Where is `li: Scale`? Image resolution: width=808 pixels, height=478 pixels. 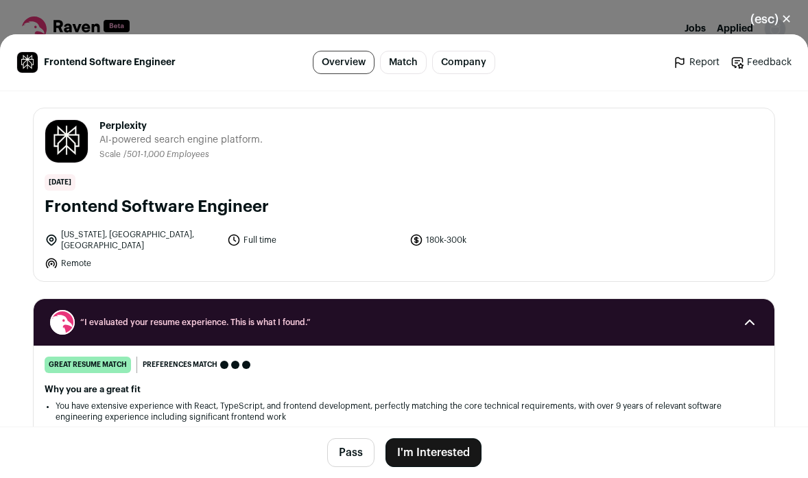
li: Scale is located at coordinates (111, 154).